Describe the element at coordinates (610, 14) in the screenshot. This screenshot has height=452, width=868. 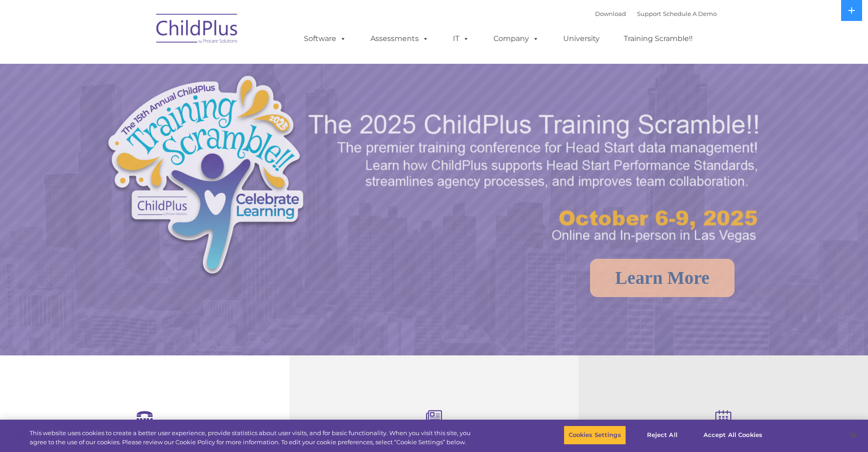
I see `a: Download` at that location.